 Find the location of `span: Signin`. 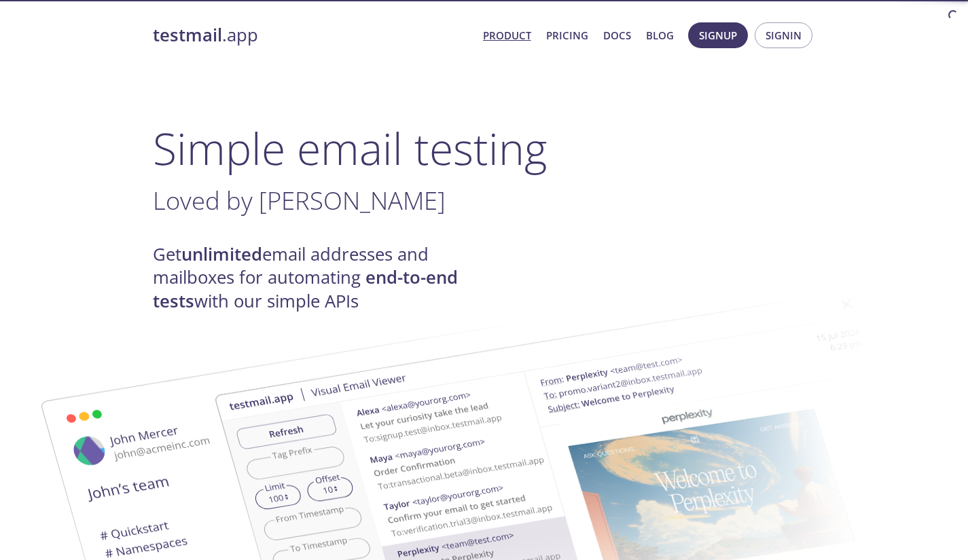

span: Signin is located at coordinates (783, 35).